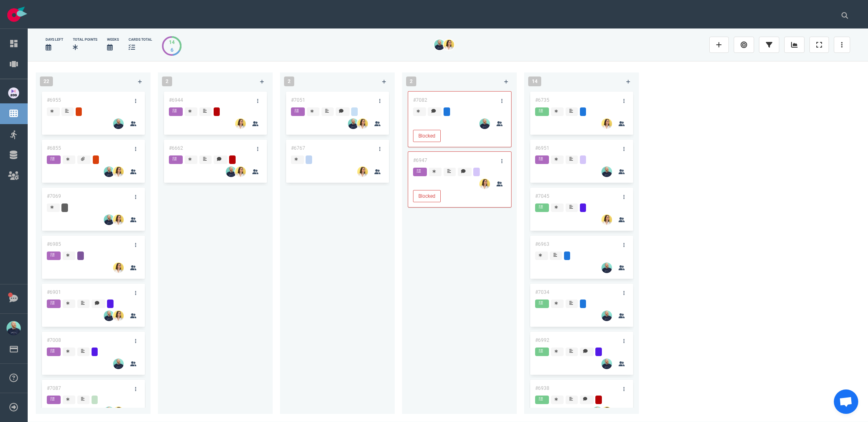 The height and width of the screenshot is (422, 868). Describe the element at coordinates (85, 40) in the screenshot. I see `div: Total Points` at that location.